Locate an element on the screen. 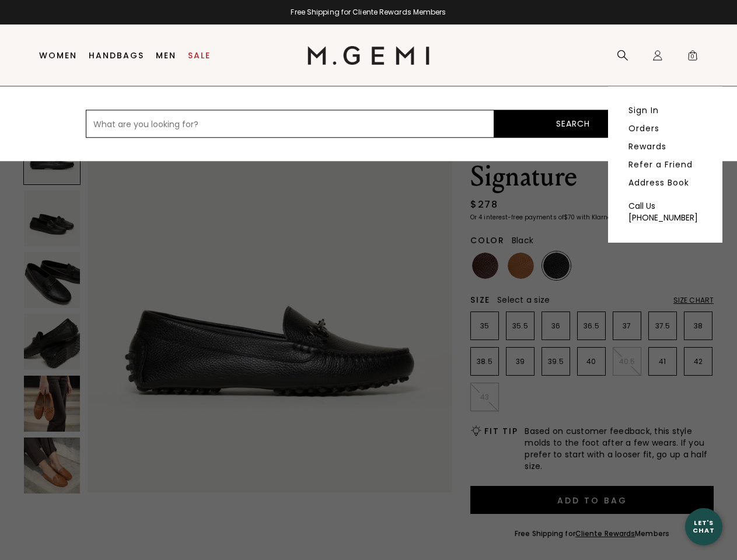  a: Address Book is located at coordinates (659, 183).